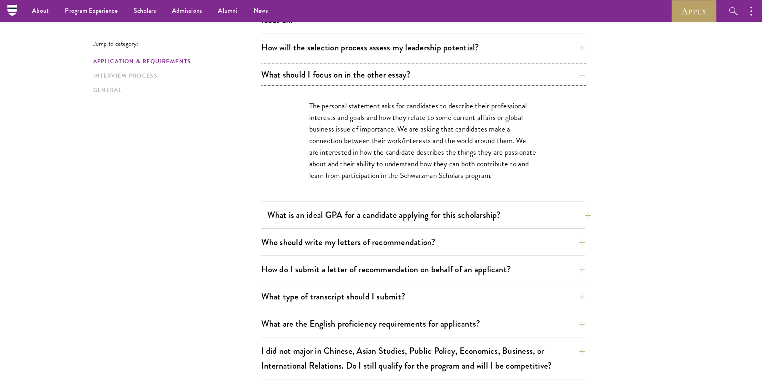 This screenshot has width=762, height=381. Describe the element at coordinates (423, 296) in the screenshot. I see `button: What type of transcript should I submit?` at that location.